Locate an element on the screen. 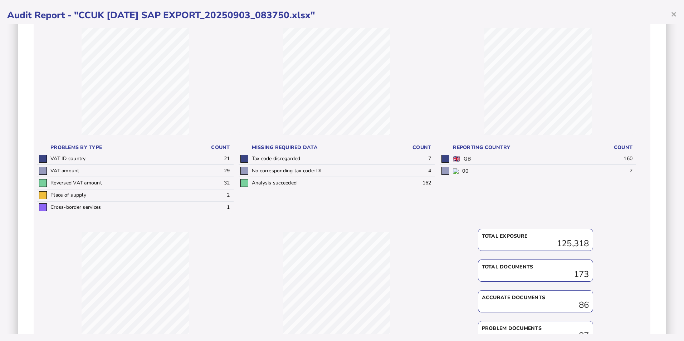  td: 160 is located at coordinates (615, 159).